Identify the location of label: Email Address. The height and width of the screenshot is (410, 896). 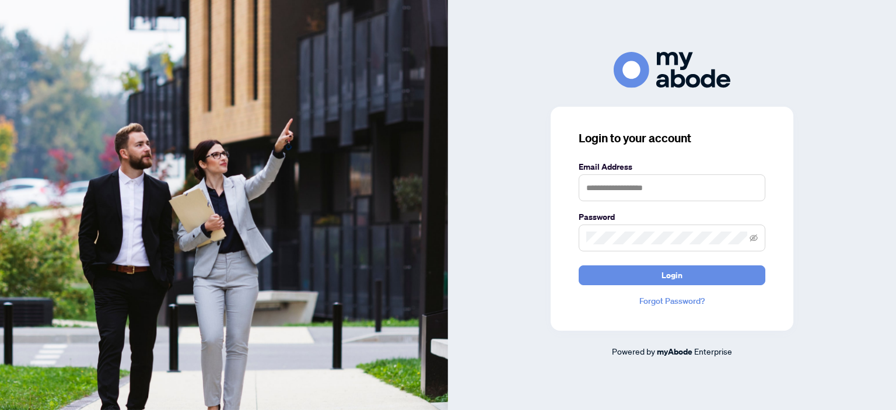
(672, 167).